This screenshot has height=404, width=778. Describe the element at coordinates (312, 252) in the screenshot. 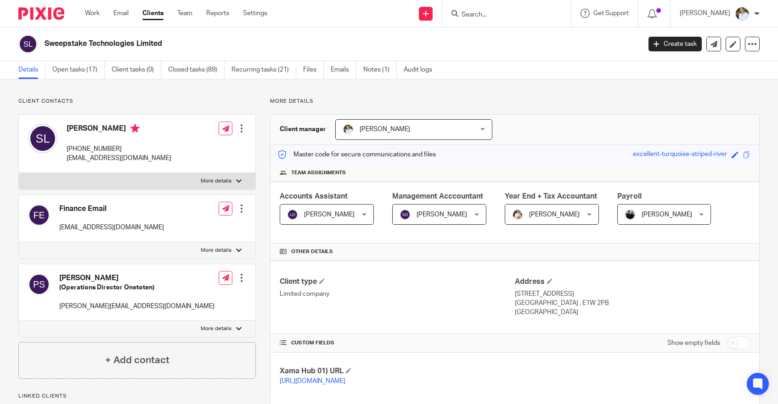

I see `span: Other details` at that location.